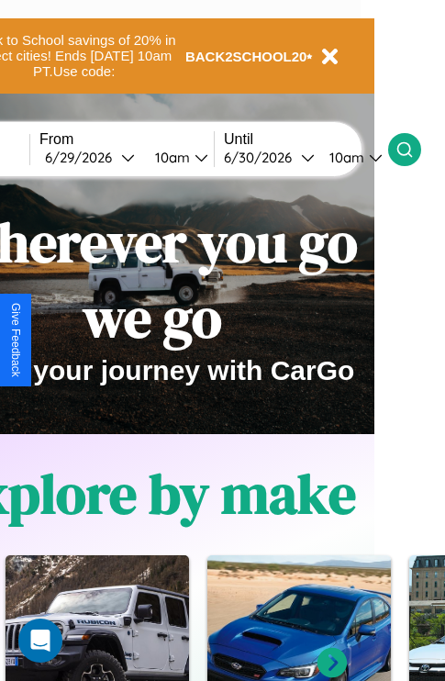 This screenshot has height=681, width=445. Describe the element at coordinates (16, 339) in the screenshot. I see `div: Give Feedback` at that location.